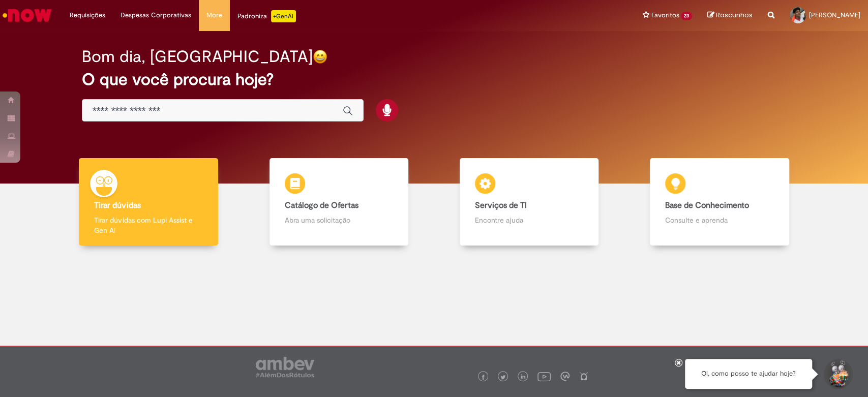  I want to click on p: Abra uma solicitação, so click(338, 220).